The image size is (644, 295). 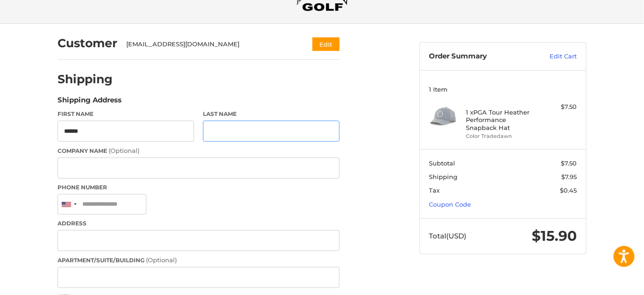 I want to click on span: Subtotal, so click(x=442, y=163).